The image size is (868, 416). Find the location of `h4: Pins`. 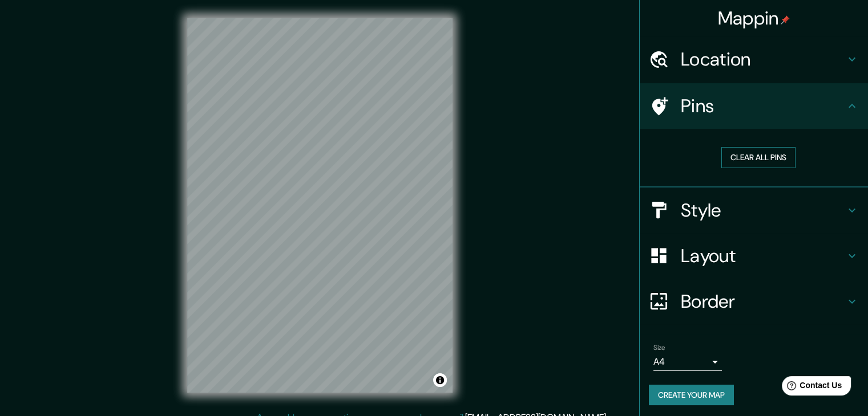

h4: Pins is located at coordinates (762, 106).